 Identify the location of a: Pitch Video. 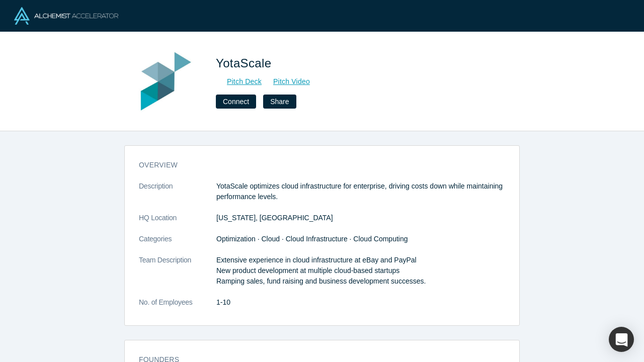
(286, 81).